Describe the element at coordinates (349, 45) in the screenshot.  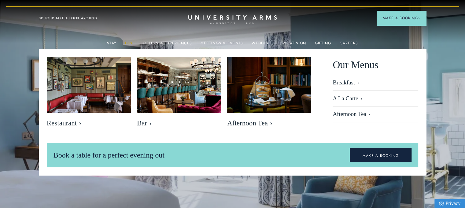
I see `a: Careers` at that location.